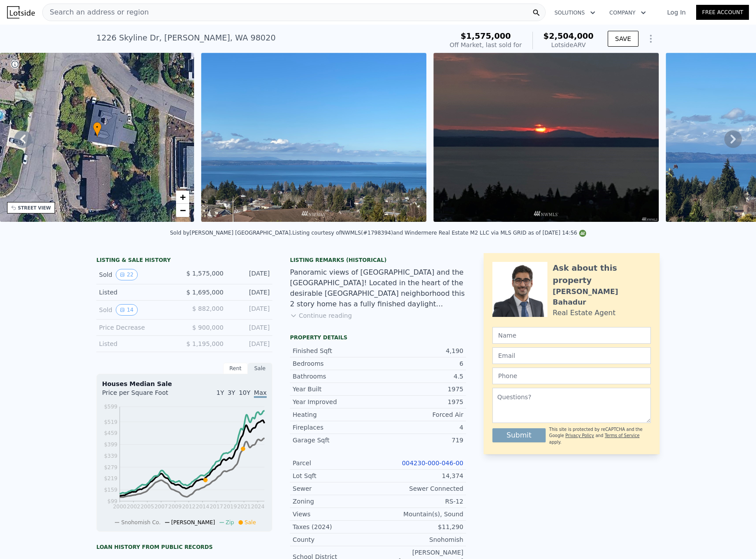 The width and height of the screenshot is (756, 559). Describe the element at coordinates (602, 274) in the screenshot. I see `div: Ask about this property` at that location.